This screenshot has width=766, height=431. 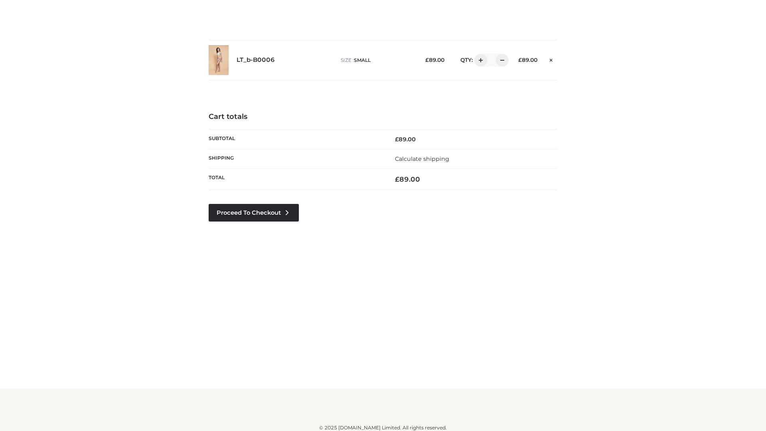 What do you see at coordinates (296, 158) in the screenshot?
I see `th: Shipping` at bounding box center [296, 158].